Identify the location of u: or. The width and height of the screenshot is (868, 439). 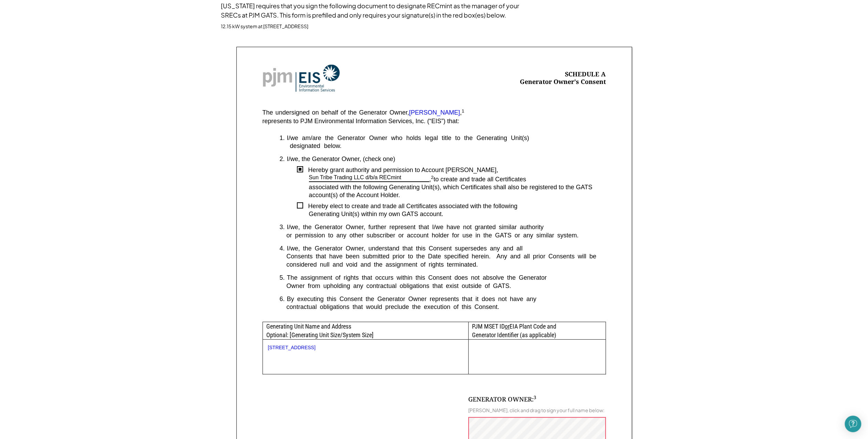
(507, 326).